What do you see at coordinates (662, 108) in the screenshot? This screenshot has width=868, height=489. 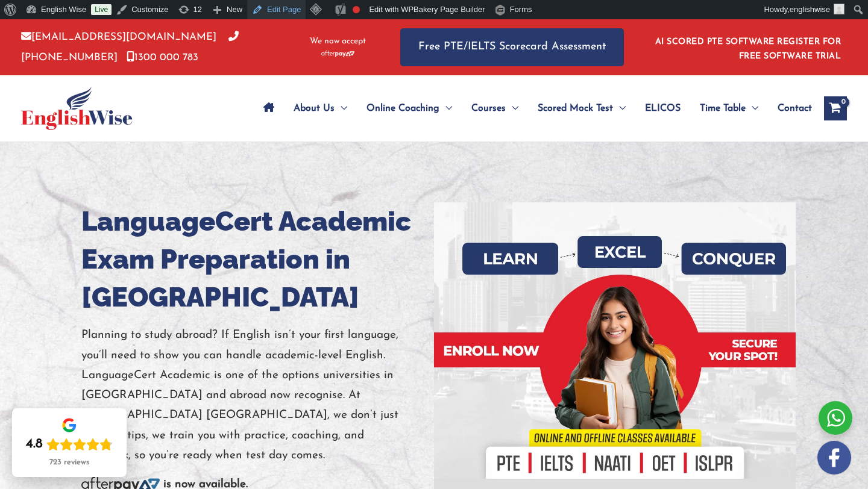 I see `span: ELICOS` at bounding box center [662, 108].